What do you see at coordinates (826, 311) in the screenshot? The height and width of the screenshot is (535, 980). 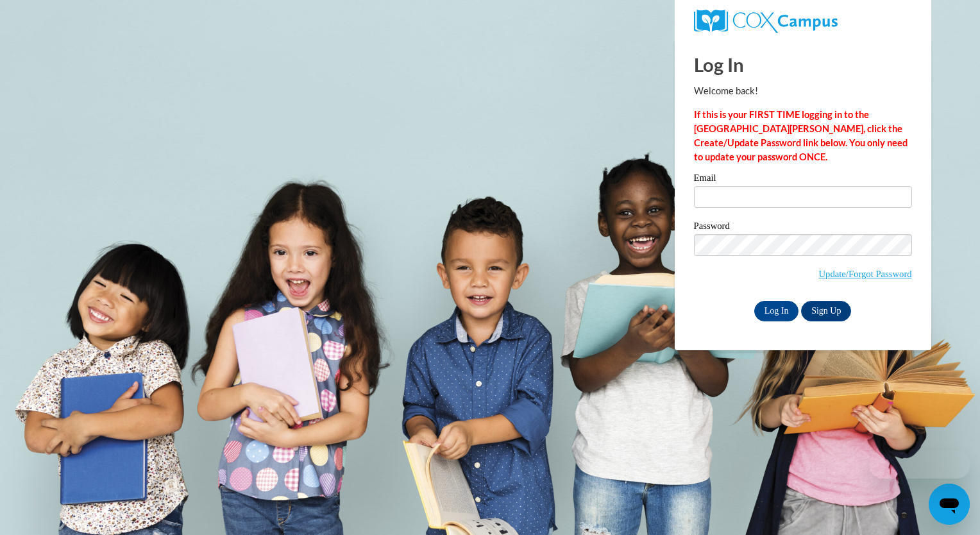 I see `a: Sign Up` at bounding box center [826, 311].